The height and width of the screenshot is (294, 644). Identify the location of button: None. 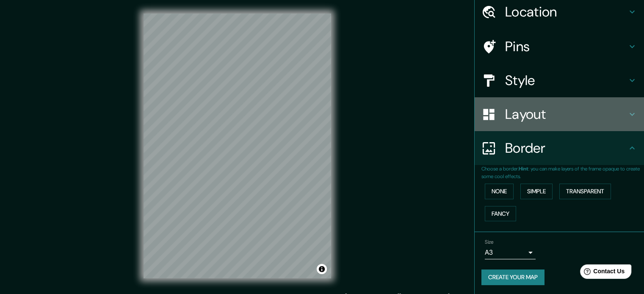
(499, 191).